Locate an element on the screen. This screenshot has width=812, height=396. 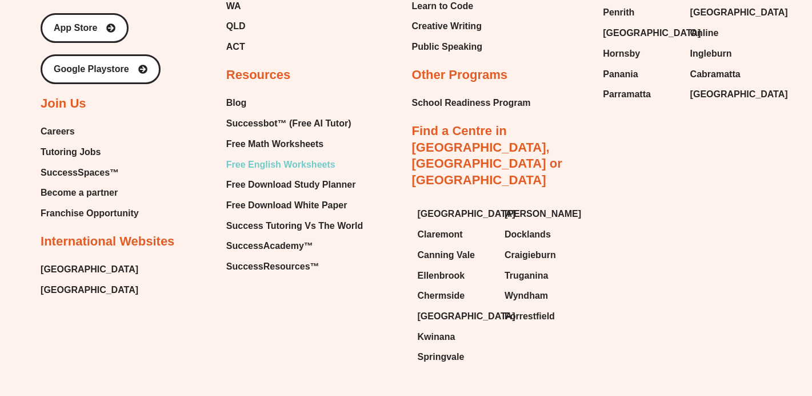
span: I is located at coordinates (182, 138).